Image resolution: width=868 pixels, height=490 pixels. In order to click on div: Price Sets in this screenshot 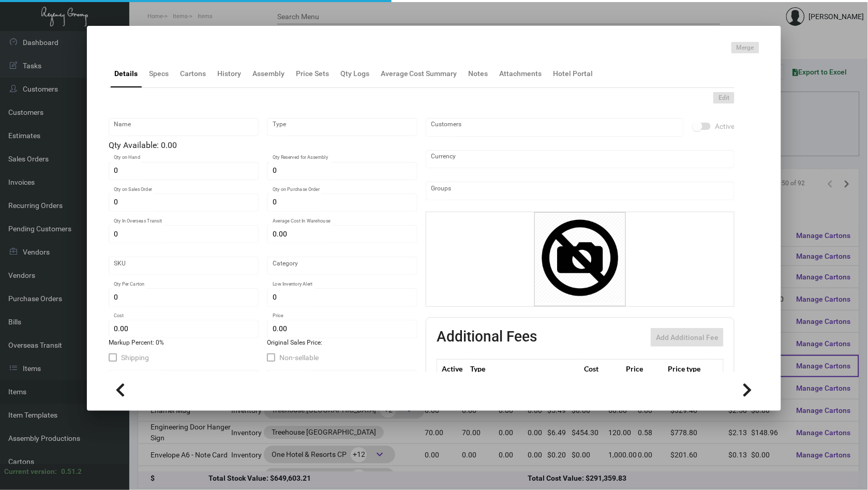, I will do `click(312, 73)`.